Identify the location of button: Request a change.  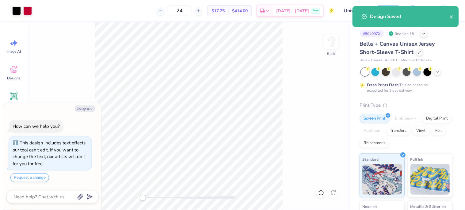
(30, 178).